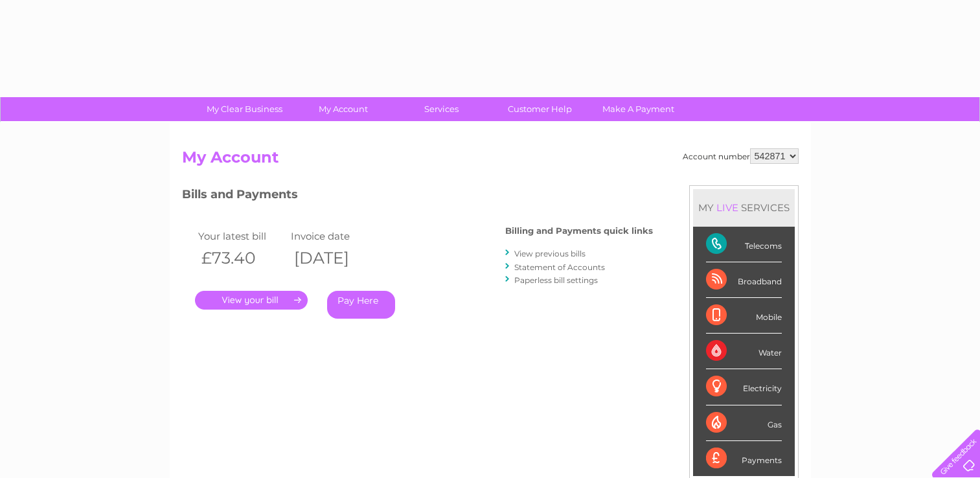 The image size is (980, 478). What do you see at coordinates (744, 387) in the screenshot?
I see `div: Electricity` at bounding box center [744, 387].